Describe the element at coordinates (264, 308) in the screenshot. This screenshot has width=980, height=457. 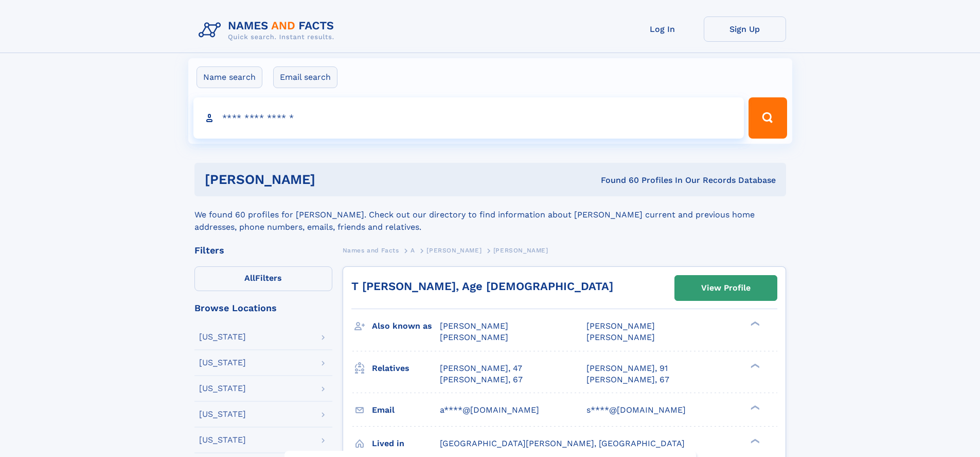
I see `div: Browse Locations` at that location.